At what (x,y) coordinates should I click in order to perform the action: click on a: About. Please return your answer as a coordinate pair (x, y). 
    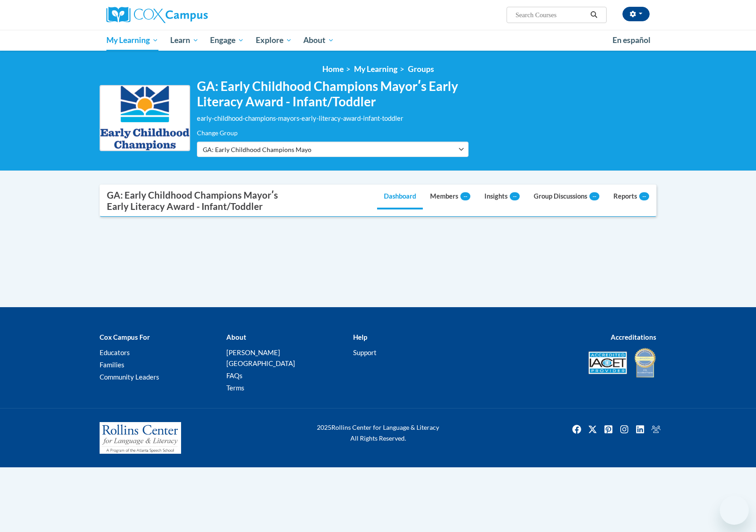
    Looking at the image, I should click on (319, 40).